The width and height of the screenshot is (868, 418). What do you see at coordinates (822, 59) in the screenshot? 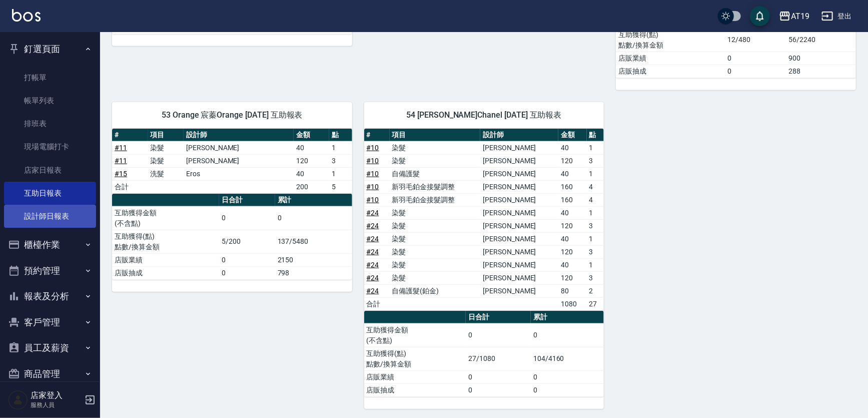
I see `td: 900` at bounding box center [822, 59].